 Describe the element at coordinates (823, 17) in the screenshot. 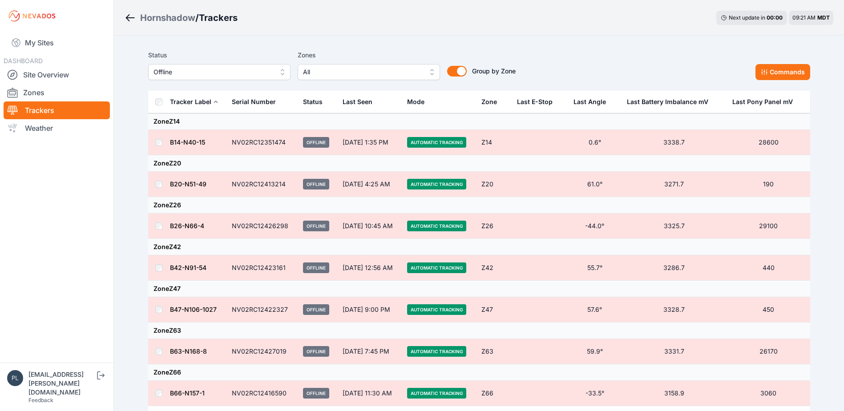

I see `span: MDT` at that location.